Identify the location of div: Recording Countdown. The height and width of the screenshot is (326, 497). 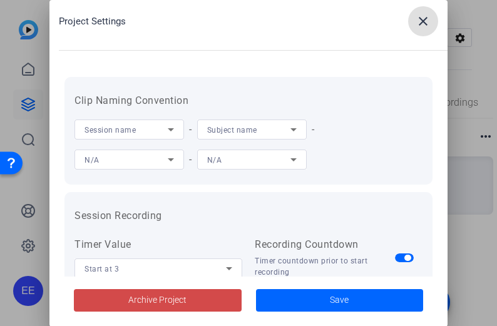
(325, 245).